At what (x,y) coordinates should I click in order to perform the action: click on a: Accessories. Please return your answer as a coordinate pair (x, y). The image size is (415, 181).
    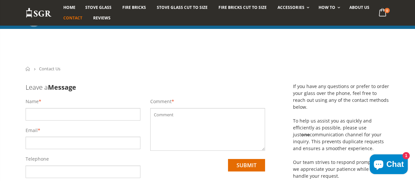
    Looking at the image, I should click on (292, 8).